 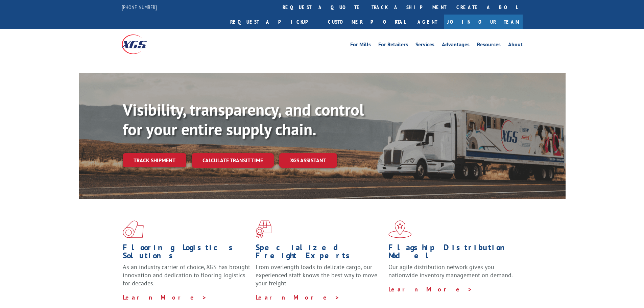 What do you see at coordinates (154, 161) in the screenshot?
I see `a: Track shipment` at bounding box center [154, 161].